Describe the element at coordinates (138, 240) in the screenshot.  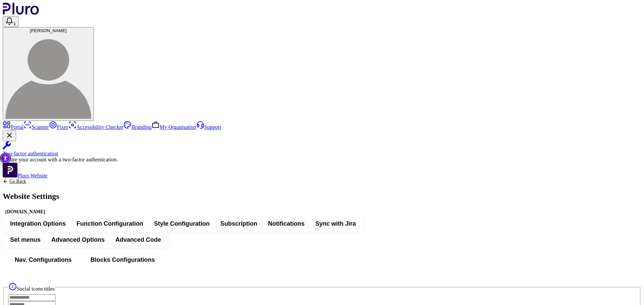
I see `span: Advanced Code` at that location.